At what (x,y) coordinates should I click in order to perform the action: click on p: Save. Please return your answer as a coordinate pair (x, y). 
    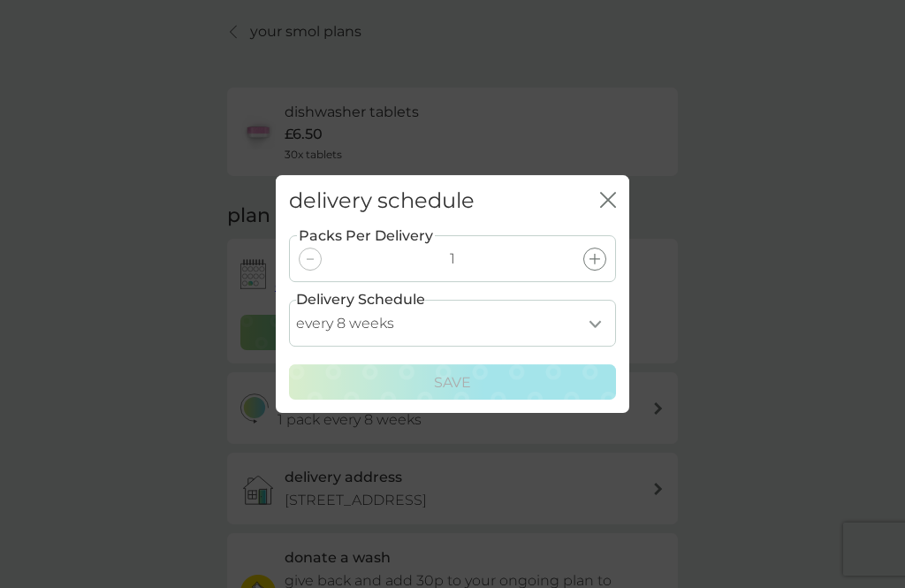
    Looking at the image, I should click on (453, 382).